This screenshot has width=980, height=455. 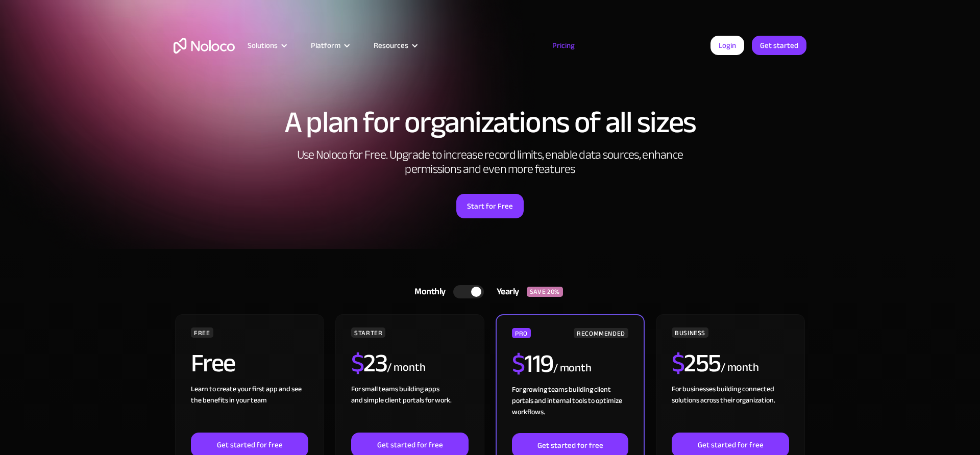 I want to click on a: Login, so click(x=728, y=45).